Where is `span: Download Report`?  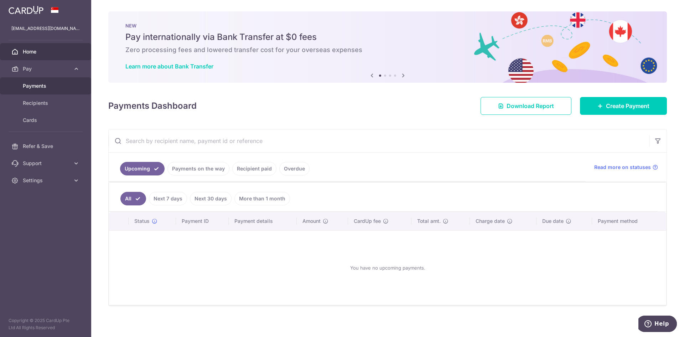 span: Download Report is located at coordinates (530, 106).